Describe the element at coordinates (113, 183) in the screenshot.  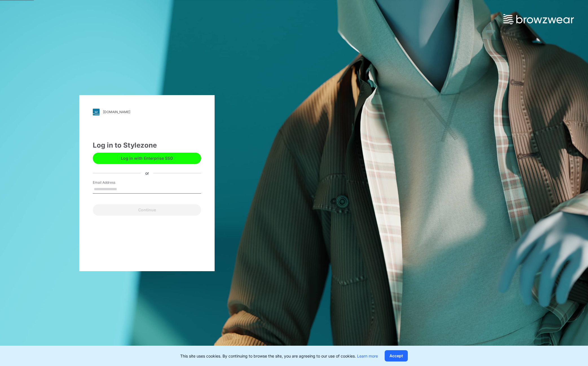
I see `label: Email Address` at that location.